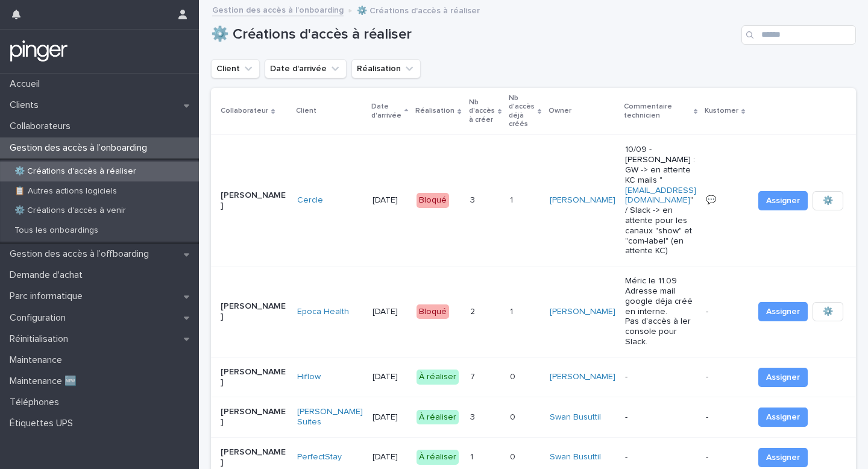  Describe the element at coordinates (43, 424) in the screenshot. I see `p: Étiquettes UPS` at that location.